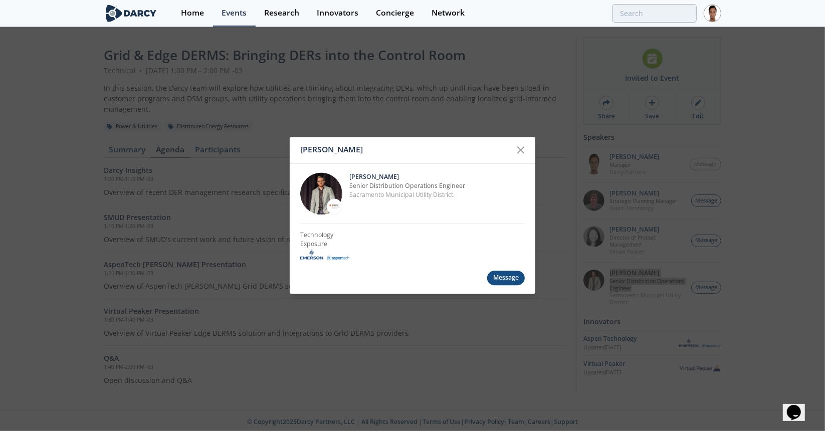  Describe the element at coordinates (321, 193) in the screenshot. I see `img: 7fca56e2-1683-469f-8840-285a17278393` at that location.